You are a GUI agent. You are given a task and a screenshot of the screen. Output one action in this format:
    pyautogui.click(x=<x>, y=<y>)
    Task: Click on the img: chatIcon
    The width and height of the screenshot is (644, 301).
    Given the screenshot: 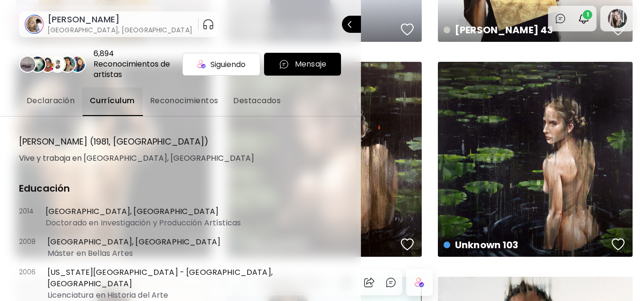 What is the action you would take?
    pyautogui.click(x=284, y=64)
    